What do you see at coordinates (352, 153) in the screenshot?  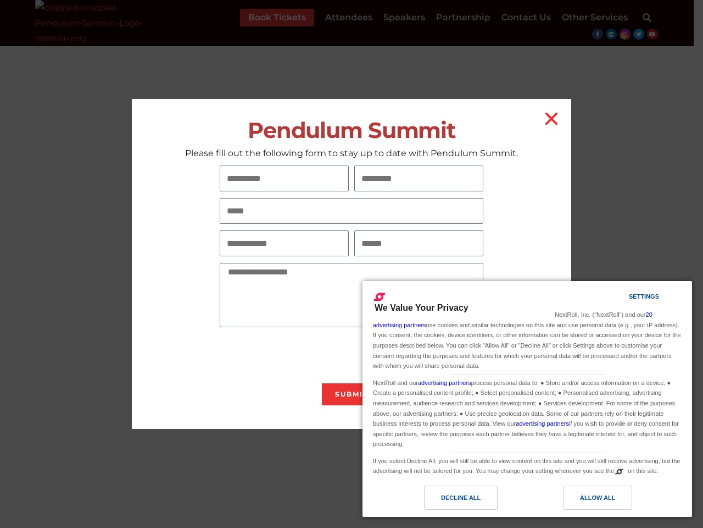 I see `p: Please fill out the following form to stay up to date with Pendulum Summit.` at bounding box center [352, 153].